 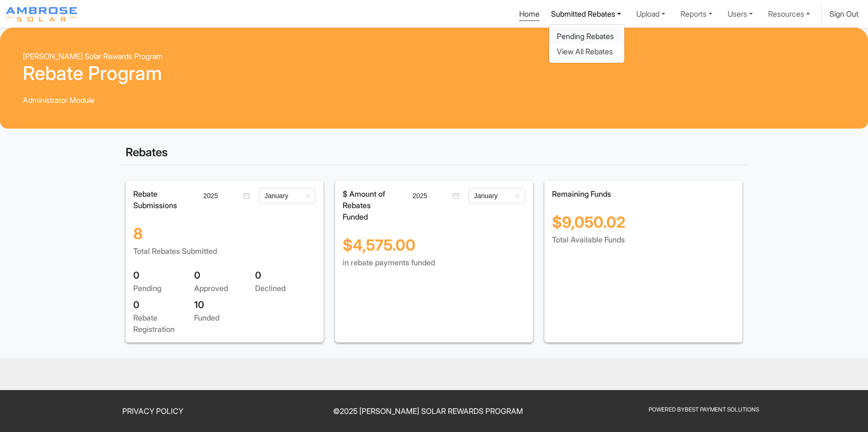 I want to click on div: Pending, so click(x=164, y=288).